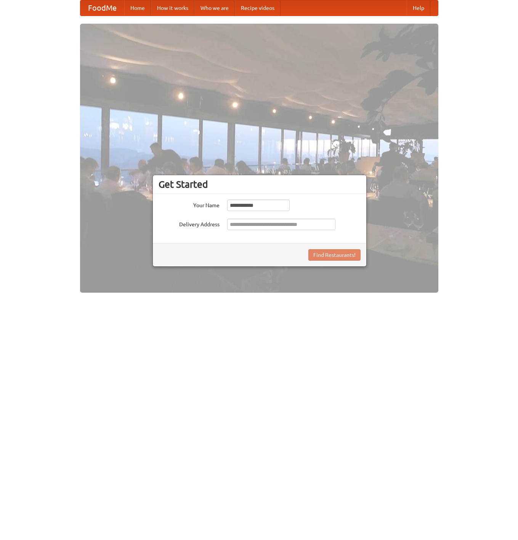 This screenshot has height=540, width=518. What do you see at coordinates (334, 255) in the screenshot?
I see `button: Find Restaurants!` at bounding box center [334, 255].